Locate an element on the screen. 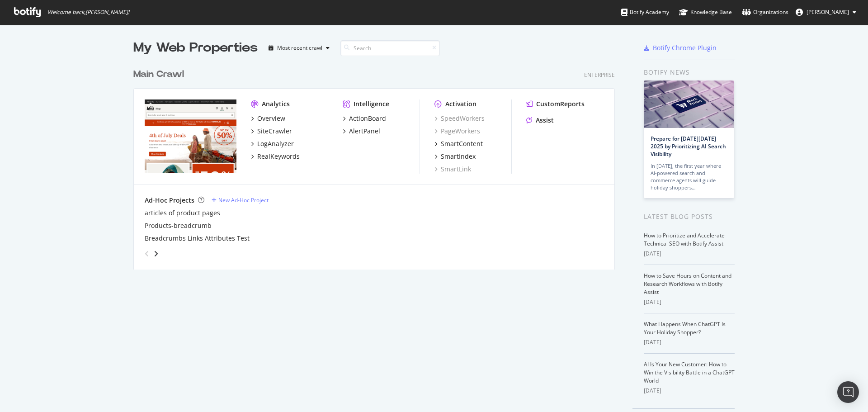 This screenshot has height=412, width=868. a: ActionBoard is located at coordinates (364, 119).